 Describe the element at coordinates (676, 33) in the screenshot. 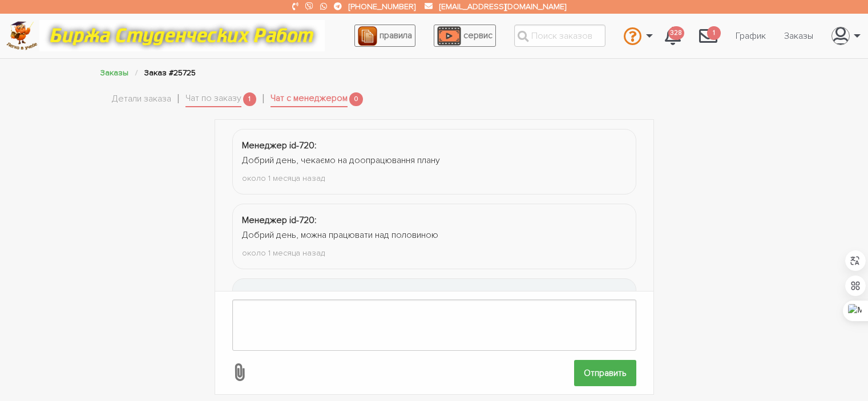

I see `span: 328` at that location.